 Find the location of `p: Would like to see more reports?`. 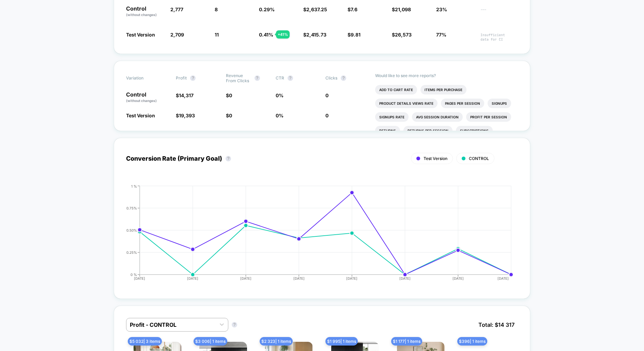

p: Would like to see more reports? is located at coordinates (446, 75).